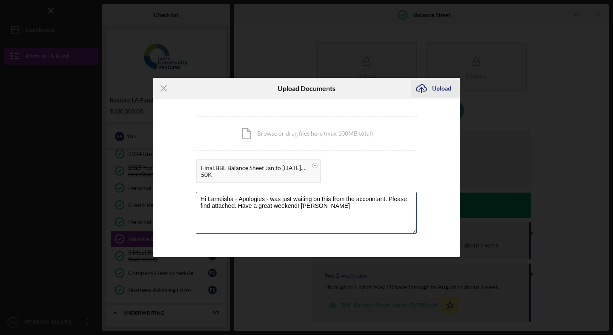  I want to click on button: Upload, so click(435, 89).